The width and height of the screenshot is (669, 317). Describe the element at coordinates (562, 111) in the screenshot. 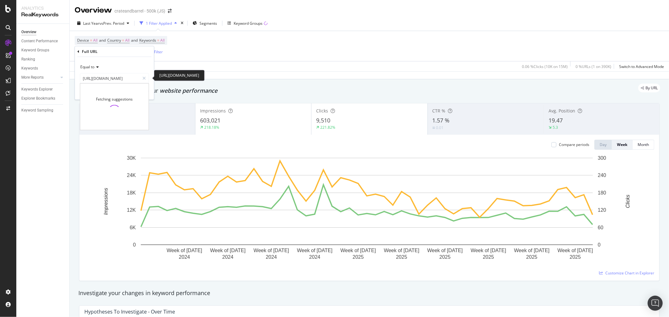

I see `span: Avg. Position` at that location.